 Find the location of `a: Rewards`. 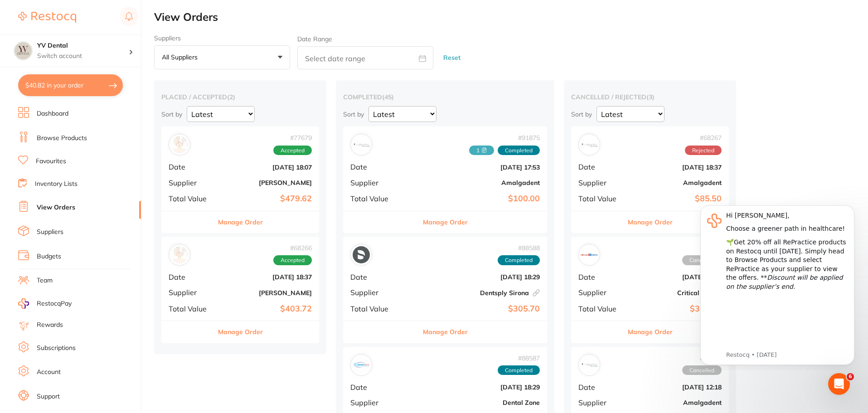

a: Rewards is located at coordinates (50, 325).